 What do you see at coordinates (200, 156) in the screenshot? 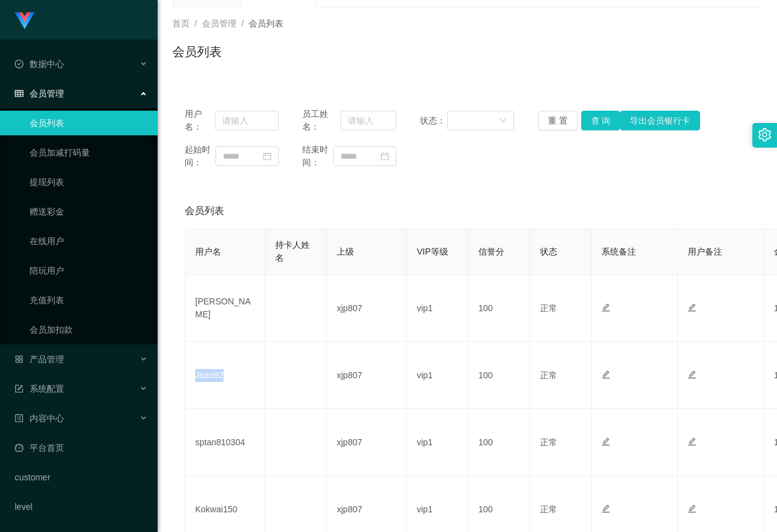
I see `span: 起始时间：` at bounding box center [200, 156].